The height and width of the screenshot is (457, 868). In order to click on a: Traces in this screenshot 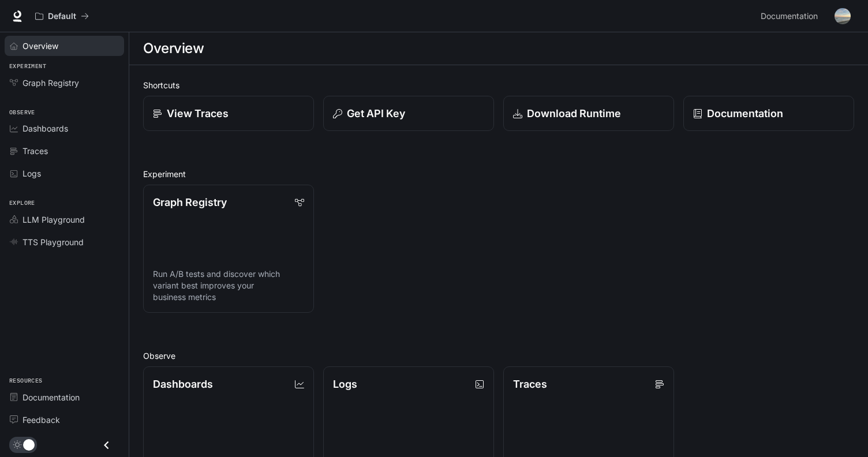, I will do `click(64, 150)`.